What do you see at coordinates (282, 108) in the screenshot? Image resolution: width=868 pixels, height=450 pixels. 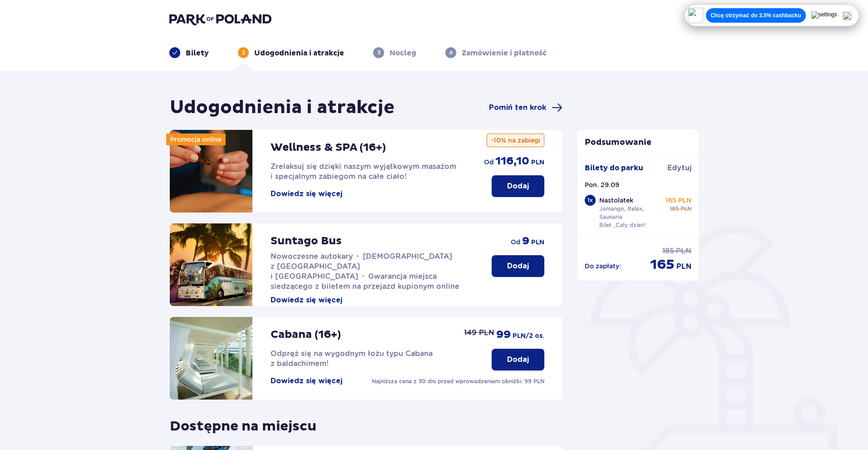 I see `h1: Udogodnienia i atrakcje` at bounding box center [282, 108].